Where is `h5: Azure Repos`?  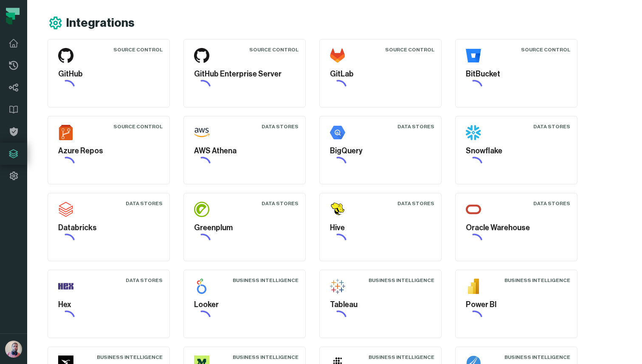
h5: Azure Repos is located at coordinates (109, 151).